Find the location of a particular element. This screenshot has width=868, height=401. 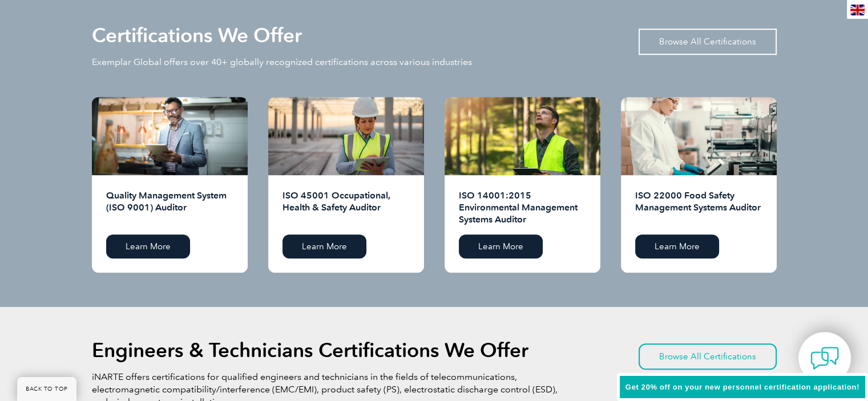

span: Get 20% off on your new personnel certification application! is located at coordinates (742, 387).